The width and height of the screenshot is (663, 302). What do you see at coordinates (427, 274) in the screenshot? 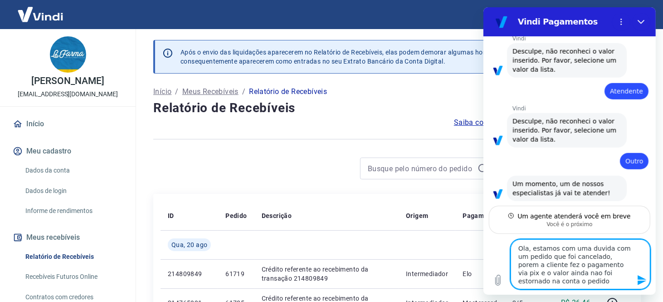
I see `p: Intermediador` at bounding box center [427, 274].